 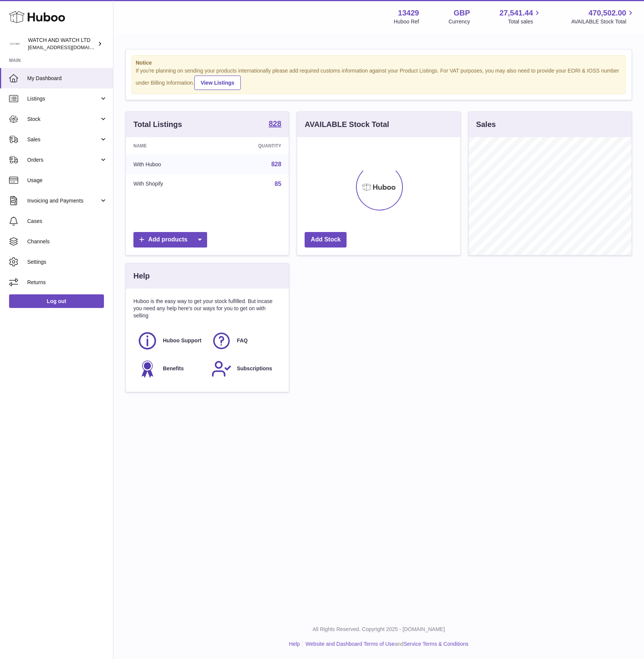 What do you see at coordinates (142, 276) in the screenshot?
I see `h3: Help` at bounding box center [142, 276].